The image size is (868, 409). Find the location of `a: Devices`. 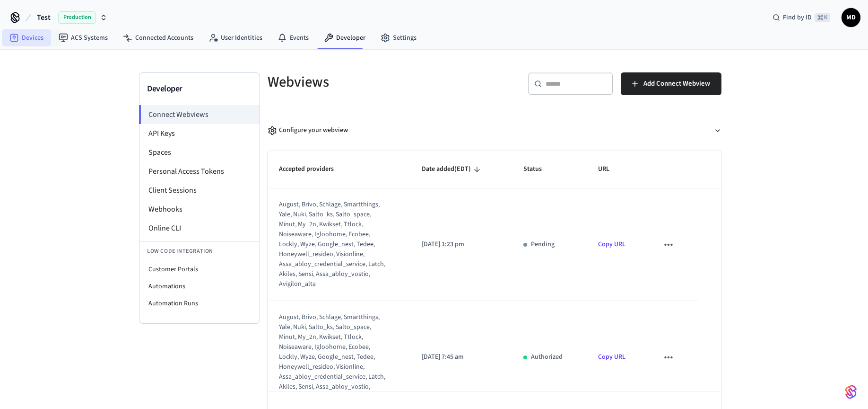

a: Devices is located at coordinates (27, 38).